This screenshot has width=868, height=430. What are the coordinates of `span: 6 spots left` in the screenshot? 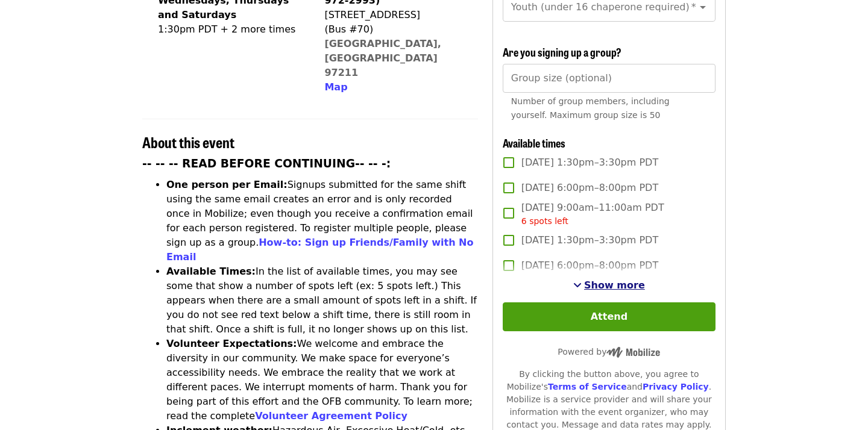 It's located at (545, 221).